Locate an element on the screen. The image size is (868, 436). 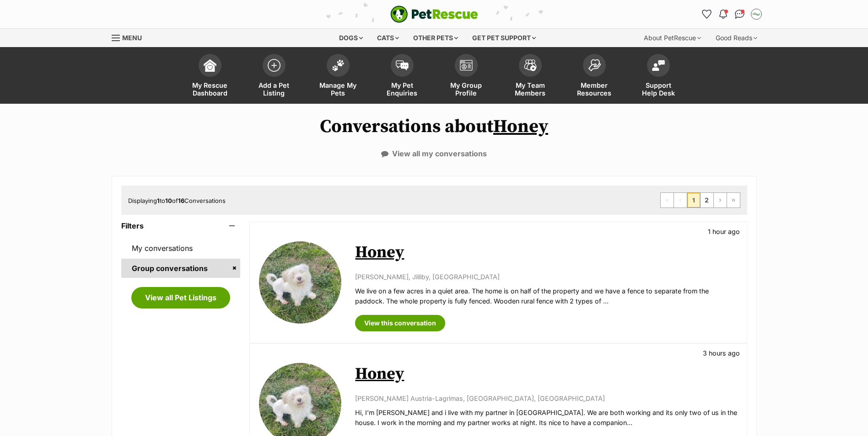
span: My Pet Enquiries is located at coordinates (402, 89).